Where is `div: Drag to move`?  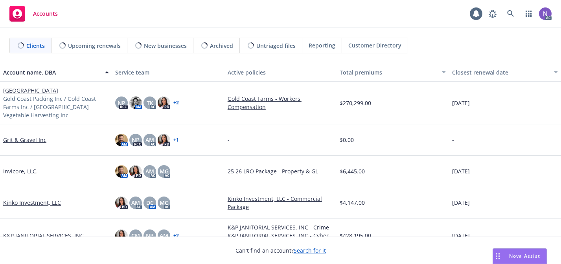
div: Drag to move is located at coordinates (497, 257).